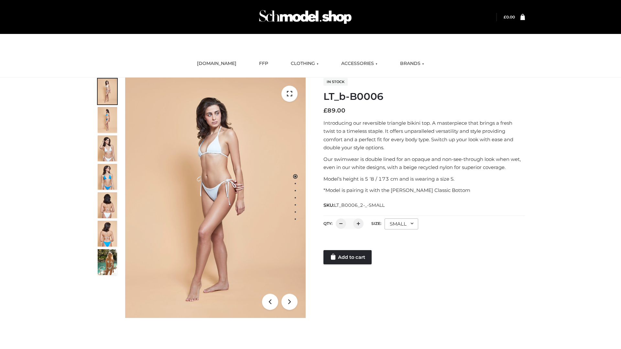  Describe the element at coordinates (107, 120) in the screenshot. I see `img: ArielClassicBikiniTop_CloudNine_AzureSky_OW114ECO_2-scaled.jpg` at that location.